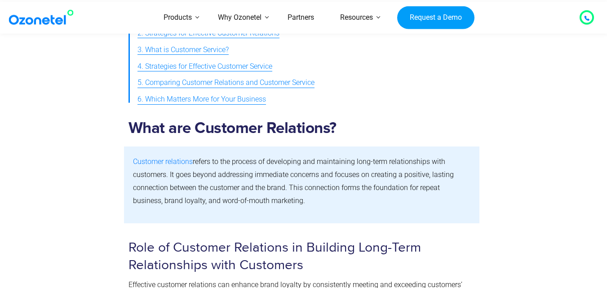 Image resolution: width=607 pixels, height=288 pixels. What do you see at coordinates (202, 99) in the screenshot?
I see `a: 6. Which Matters More for Your Business` at bounding box center [202, 99].